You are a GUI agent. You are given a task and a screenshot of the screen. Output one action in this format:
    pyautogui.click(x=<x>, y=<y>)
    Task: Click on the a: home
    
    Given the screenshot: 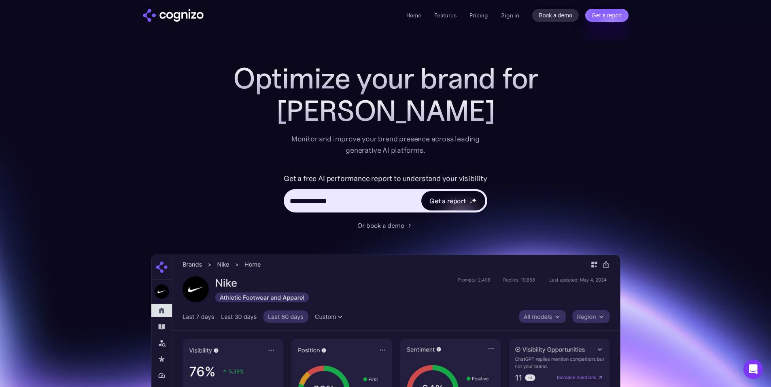 What is the action you would take?
    pyautogui.click(x=173, y=15)
    